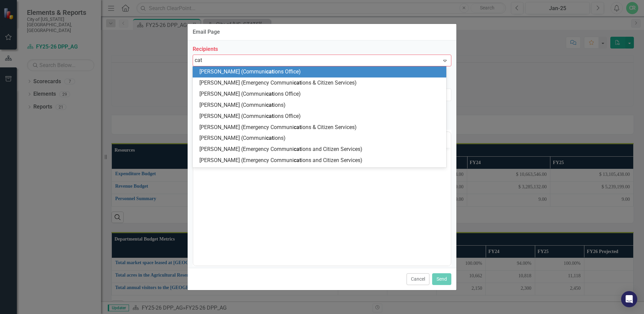 This screenshot has width=644, height=314. I want to click on div: Open Intercom Messenger, so click(629, 299).